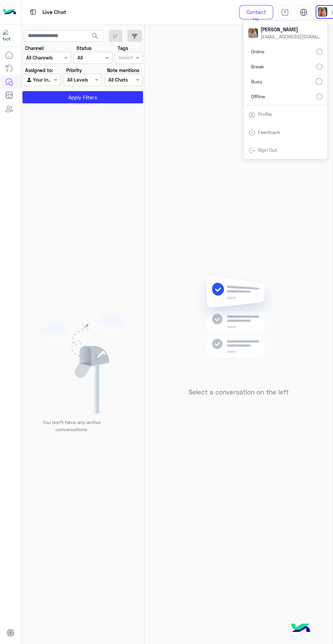 The width and height of the screenshot is (333, 644). Describe the element at coordinates (35, 48) in the screenshot. I see `label: Channel:` at that location.